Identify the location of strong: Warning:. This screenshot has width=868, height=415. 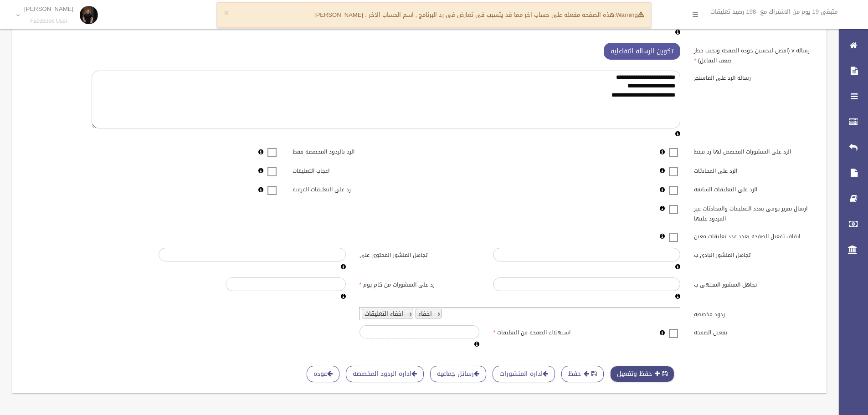
(629, 14).